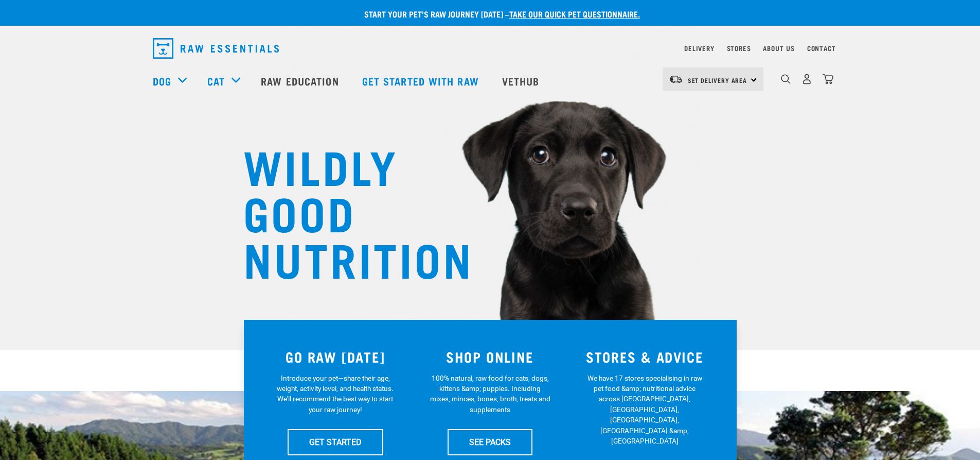  What do you see at coordinates (301, 81) in the screenshot?
I see `a: Raw Education` at bounding box center [301, 81].